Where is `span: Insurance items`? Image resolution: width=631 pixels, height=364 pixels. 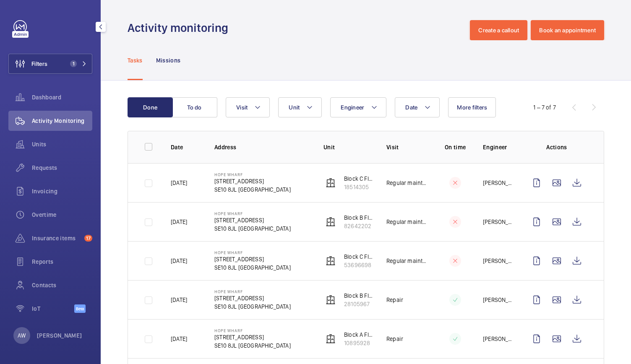 span: Insurance items is located at coordinates (56, 238).